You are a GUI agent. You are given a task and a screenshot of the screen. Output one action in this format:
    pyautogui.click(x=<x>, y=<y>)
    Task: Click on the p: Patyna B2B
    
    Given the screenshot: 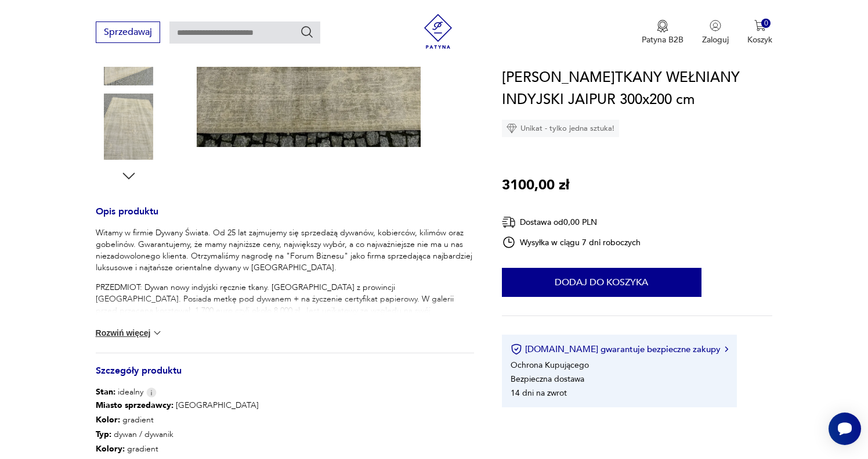 What is the action you would take?
    pyautogui.click(x=663, y=39)
    